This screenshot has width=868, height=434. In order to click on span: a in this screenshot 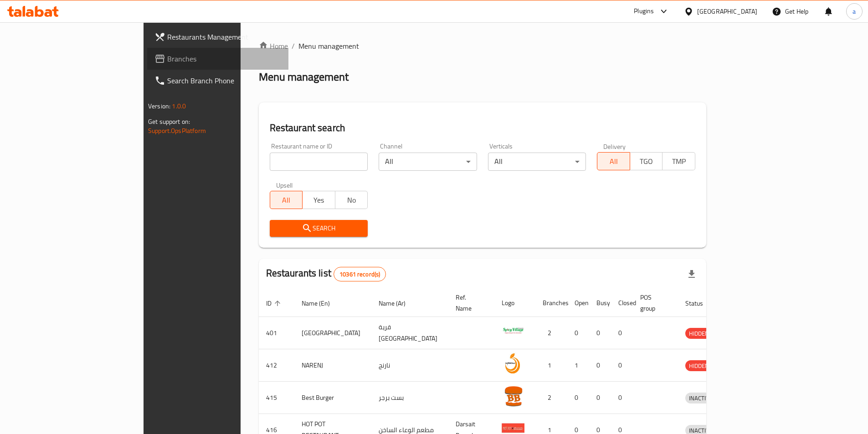, I will do `click(854, 12)`.